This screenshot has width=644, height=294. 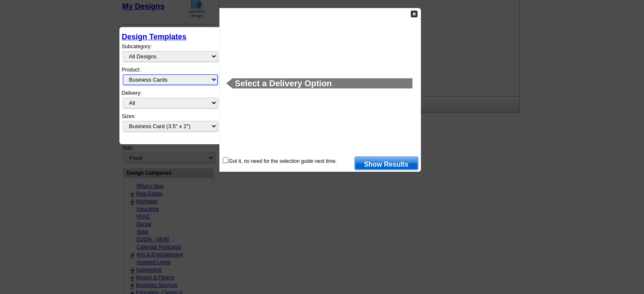 What do you see at coordinates (170, 101) in the screenshot?
I see `div: Delivery:` at bounding box center [170, 101].